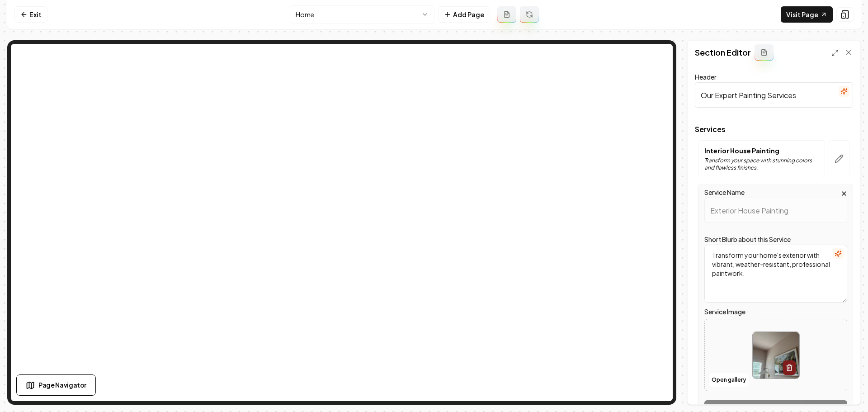 The width and height of the screenshot is (868, 412). Describe the element at coordinates (706, 77) in the screenshot. I see `label: Header` at that location.